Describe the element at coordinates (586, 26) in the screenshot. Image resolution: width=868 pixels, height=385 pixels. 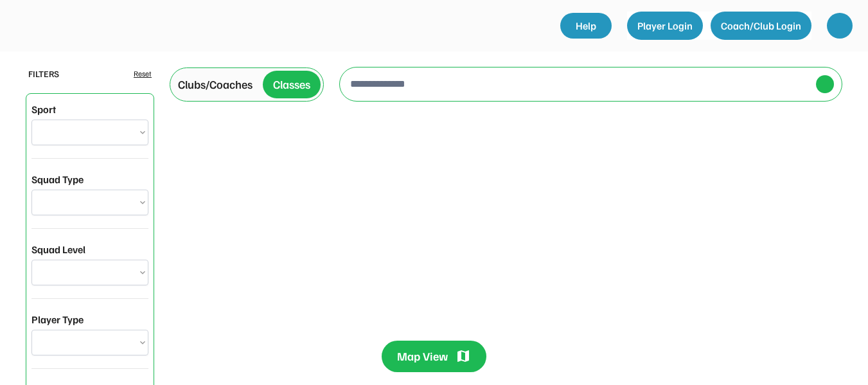
I see `a: Help` at that location.